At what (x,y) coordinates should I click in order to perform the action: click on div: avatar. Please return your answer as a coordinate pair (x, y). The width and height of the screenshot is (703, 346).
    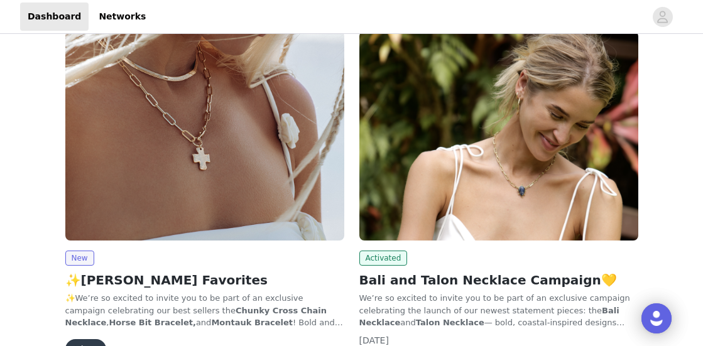
    Looking at the image, I should click on (662, 17).